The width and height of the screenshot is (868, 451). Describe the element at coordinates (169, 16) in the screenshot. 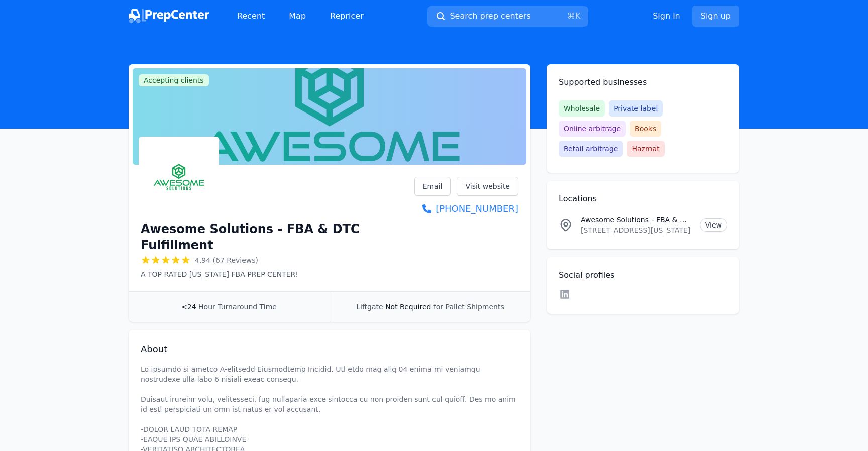

I see `img: PrepCenter` at that location.